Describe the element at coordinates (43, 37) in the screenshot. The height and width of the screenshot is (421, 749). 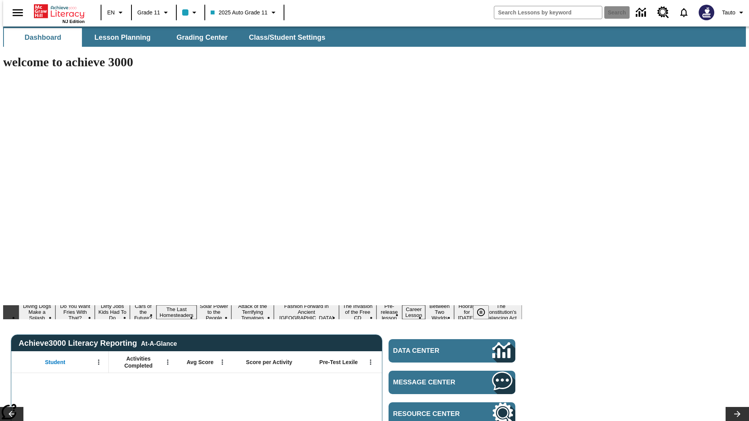
I see `span: Dashboard` at that location.